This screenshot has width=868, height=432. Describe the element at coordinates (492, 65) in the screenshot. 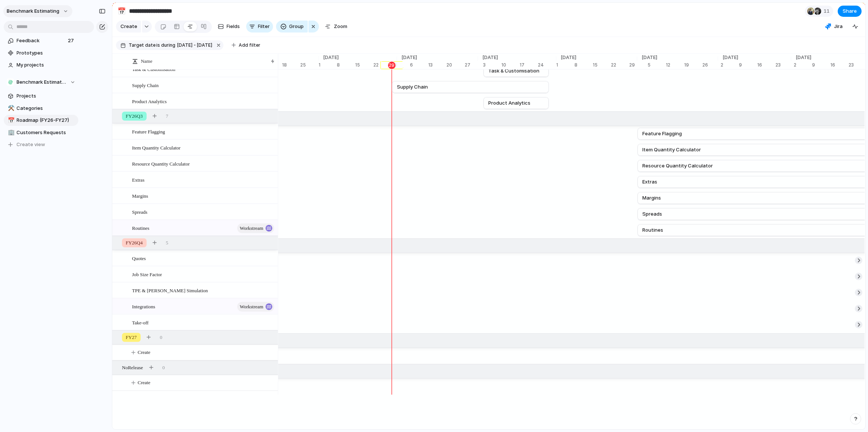

I see `div: 3` at that location.